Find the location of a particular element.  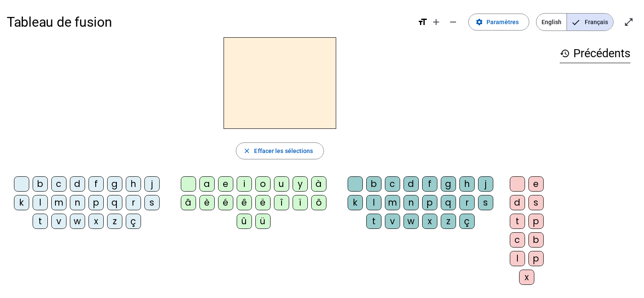

mat-icon: close is located at coordinates (247, 151).